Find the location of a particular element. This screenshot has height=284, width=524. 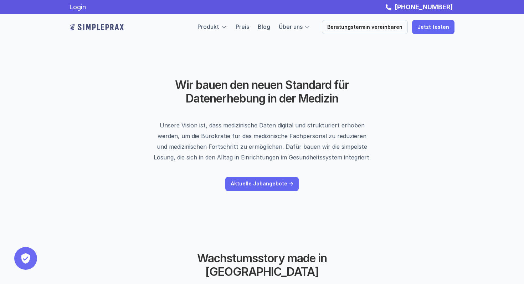

a: Beratungstermin vereinbaren is located at coordinates (365, 27).